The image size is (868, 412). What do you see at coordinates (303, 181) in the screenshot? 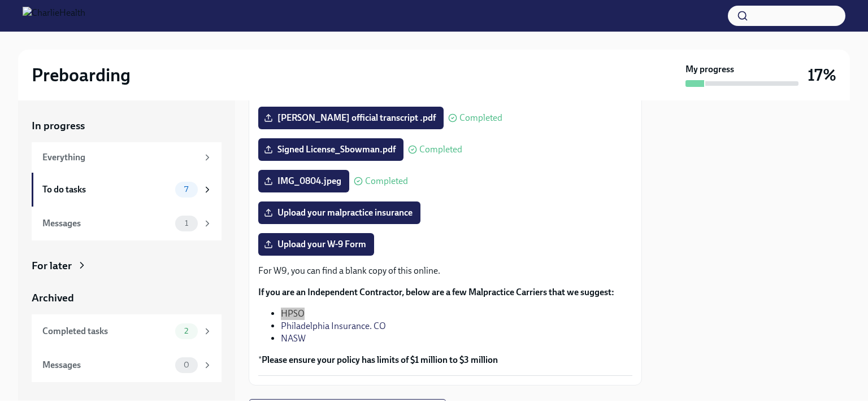
I see `span: IMG_0804.jpeg` at bounding box center [303, 181].